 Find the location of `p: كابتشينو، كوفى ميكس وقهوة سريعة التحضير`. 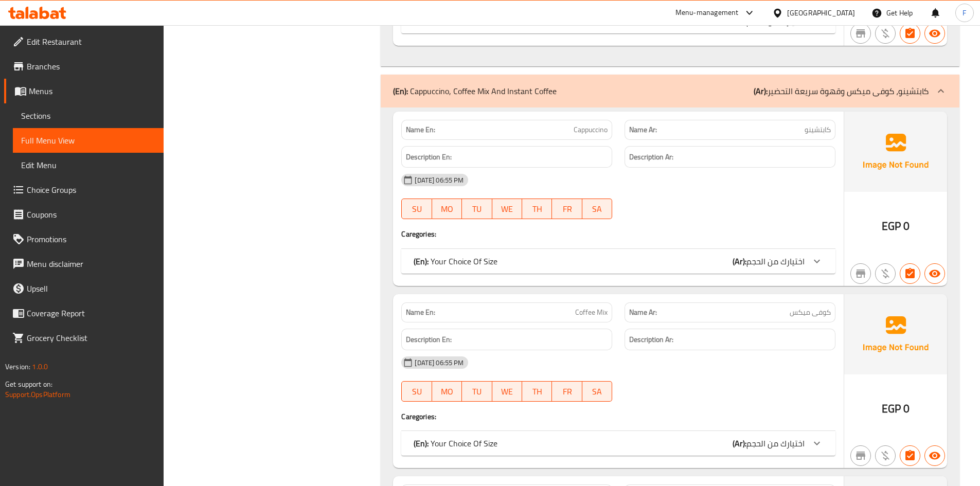

p: كابتشينو، كوفى ميكس وقهوة سريعة التحضير is located at coordinates (841, 91).